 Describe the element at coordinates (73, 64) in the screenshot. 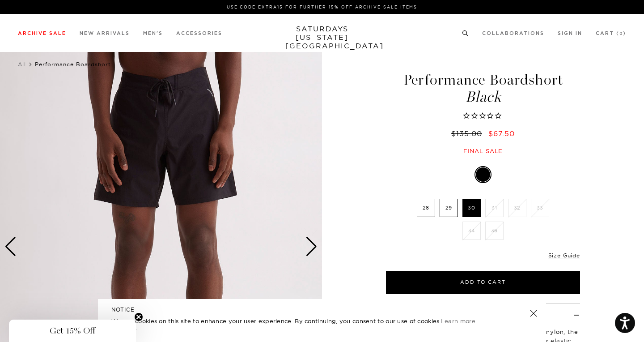

I see `span: Performance Boardshort` at that location.